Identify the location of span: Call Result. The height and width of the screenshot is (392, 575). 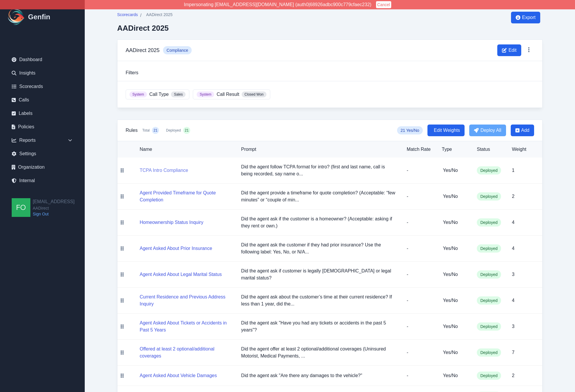
(228, 95).